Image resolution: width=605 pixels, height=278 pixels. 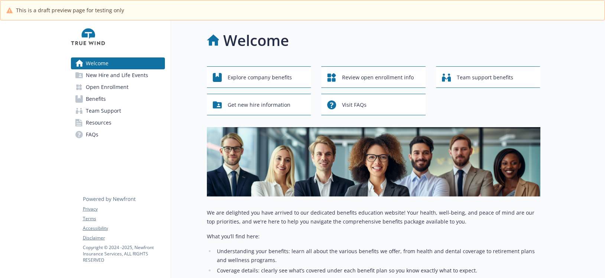 I want to click on p: Copyright © 2024 - 2025 , Newfront Insurance Services, ALL RIGHTS RESERVED, so click(x=124, y=254).